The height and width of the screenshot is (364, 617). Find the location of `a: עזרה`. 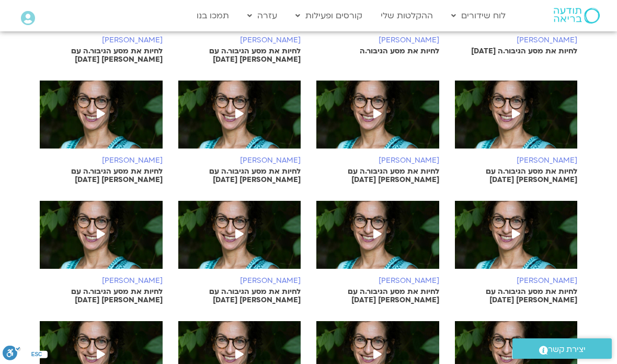

a: עזרה is located at coordinates (262, 16).